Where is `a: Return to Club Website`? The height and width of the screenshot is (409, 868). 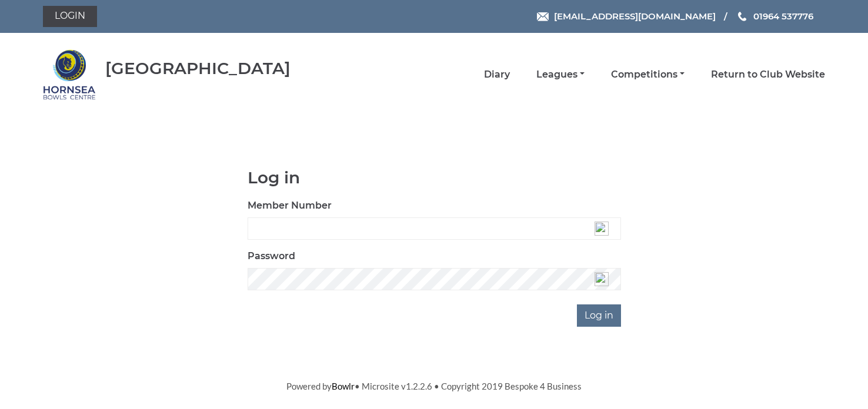 a: Return to Club Website is located at coordinates (768, 75).